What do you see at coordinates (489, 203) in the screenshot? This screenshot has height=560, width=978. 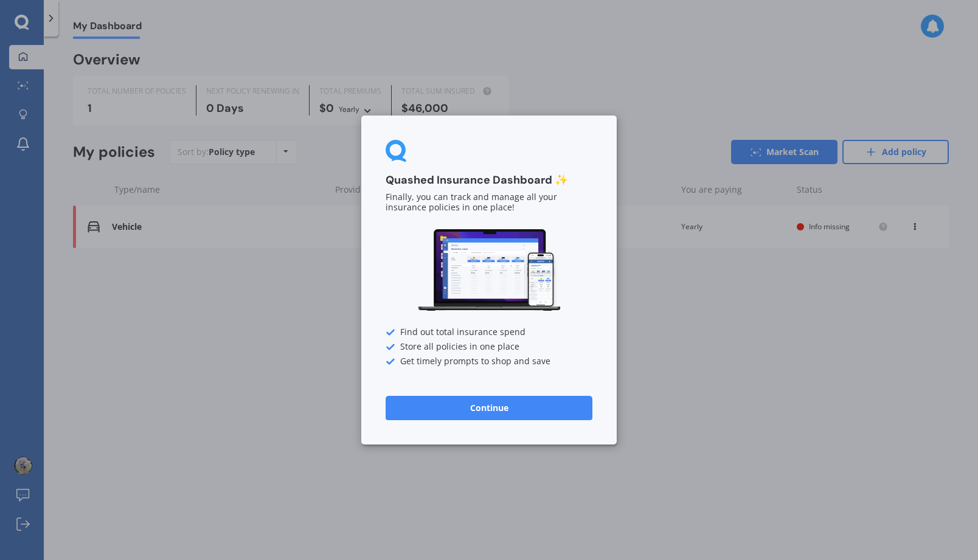 I see `p: Finally, you can track and manage all your insurance policies in one place!` at bounding box center [489, 203].